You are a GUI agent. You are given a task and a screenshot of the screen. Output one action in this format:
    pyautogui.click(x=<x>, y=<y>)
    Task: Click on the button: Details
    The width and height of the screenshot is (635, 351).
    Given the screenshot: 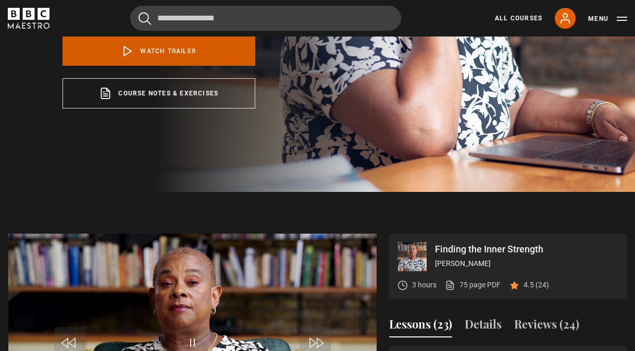 What is the action you would take?
    pyautogui.click(x=483, y=326)
    